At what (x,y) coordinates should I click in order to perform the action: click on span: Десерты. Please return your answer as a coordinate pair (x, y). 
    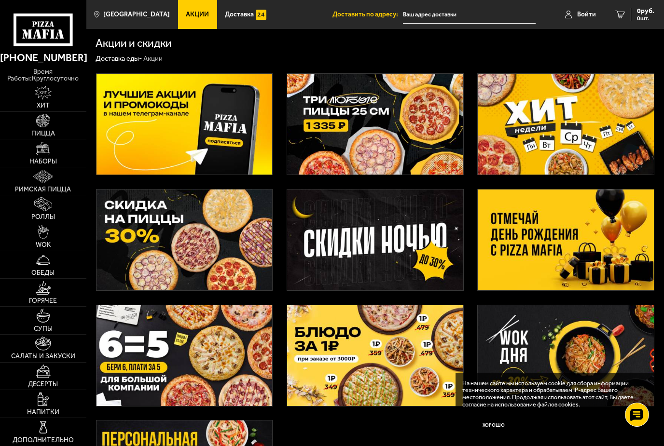
    Looking at the image, I should click on (43, 385).